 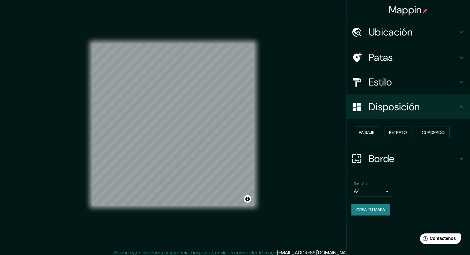 I want to click on font: Crea tu mapa, so click(x=371, y=210).